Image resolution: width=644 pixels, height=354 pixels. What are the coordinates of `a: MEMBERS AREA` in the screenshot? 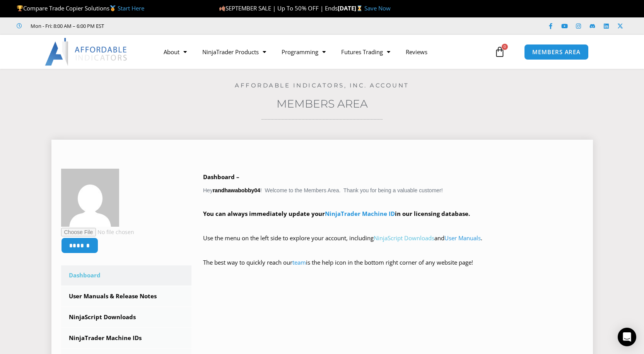 It's located at (556, 52).